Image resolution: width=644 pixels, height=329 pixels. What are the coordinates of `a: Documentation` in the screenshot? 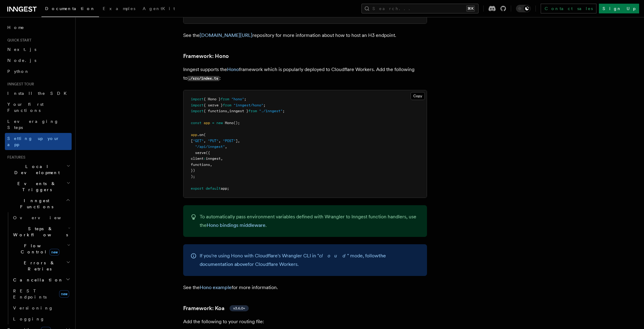 It's located at (70, 9).